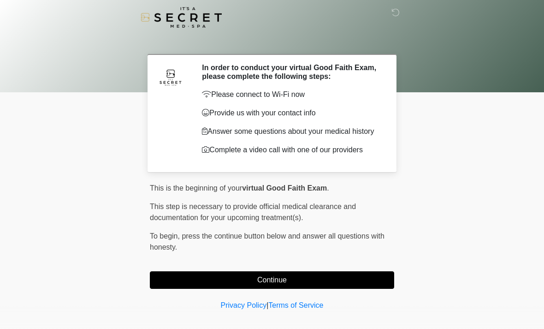 This screenshot has width=544, height=329. What do you see at coordinates (166, 236) in the screenshot?
I see `span: To begin,` at bounding box center [166, 236].